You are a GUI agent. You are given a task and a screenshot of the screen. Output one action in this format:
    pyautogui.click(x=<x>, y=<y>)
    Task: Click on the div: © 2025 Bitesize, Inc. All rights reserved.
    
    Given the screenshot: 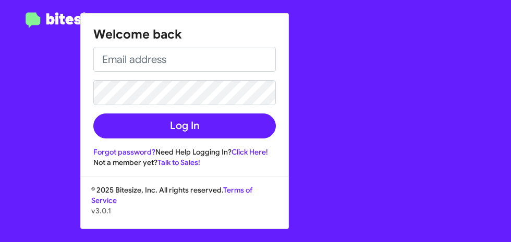 What is the action you would take?
    pyautogui.click(x=184, y=207)
    